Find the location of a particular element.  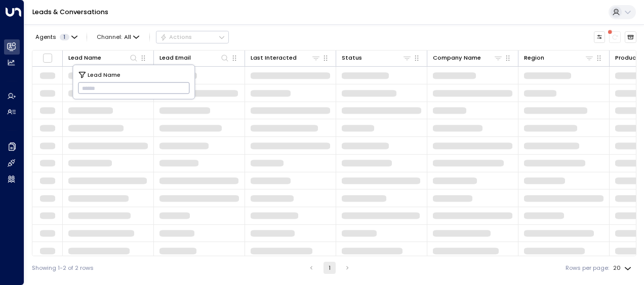

button: Channel:All is located at coordinates (118, 37).